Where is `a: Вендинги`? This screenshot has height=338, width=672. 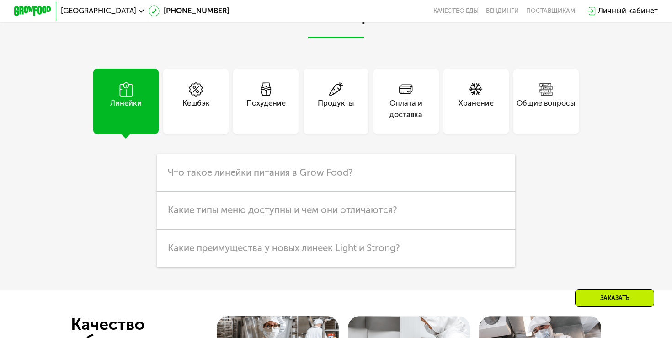
a: Вендинги is located at coordinates (503, 11).